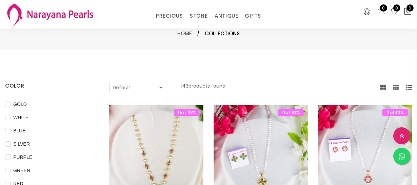 Image resolution: width=417 pixels, height=185 pixels. I want to click on span: GREEN, so click(22, 170).